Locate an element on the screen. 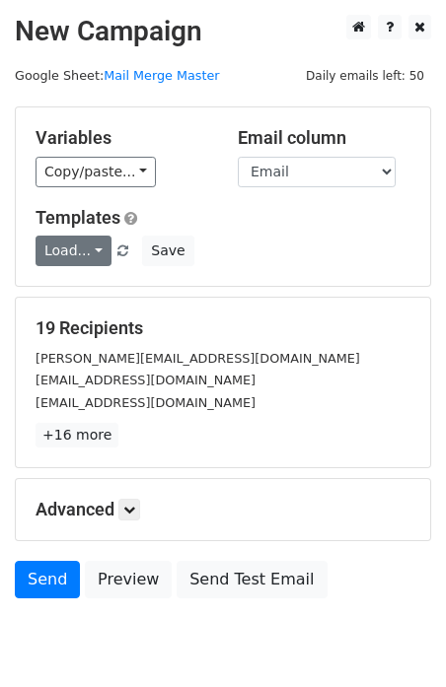 The image size is (446, 687). a: Mail Merge Master is located at coordinates (161, 75).